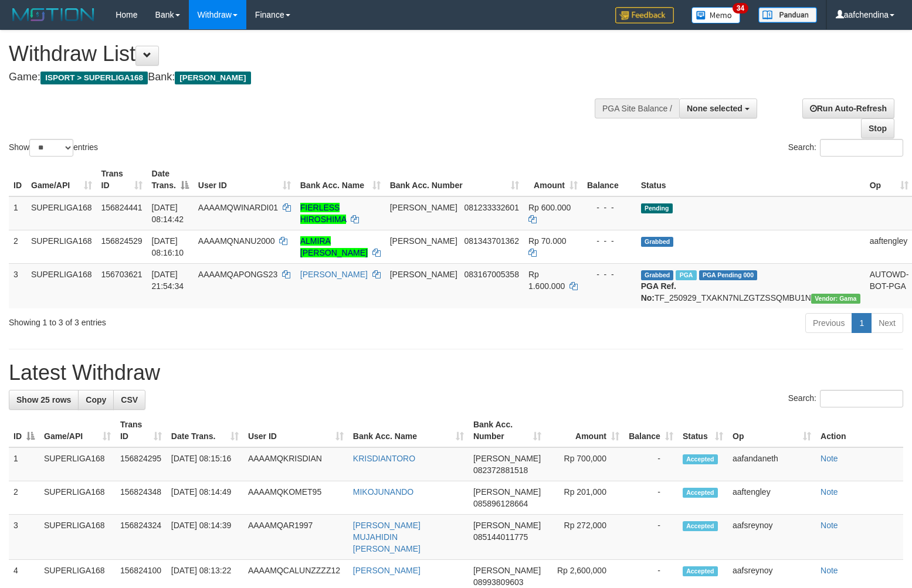 The height and width of the screenshot is (588, 912). What do you see at coordinates (651, 431) in the screenshot?
I see `th: Balance: activate to sort column ascending` at bounding box center [651, 431].